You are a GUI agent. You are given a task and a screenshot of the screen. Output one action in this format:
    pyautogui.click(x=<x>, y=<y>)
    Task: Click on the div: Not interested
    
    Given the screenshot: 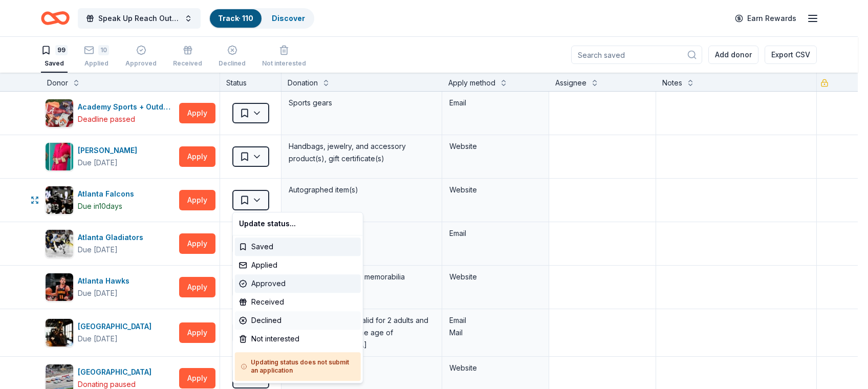 What is the action you would take?
    pyautogui.click(x=298, y=339)
    